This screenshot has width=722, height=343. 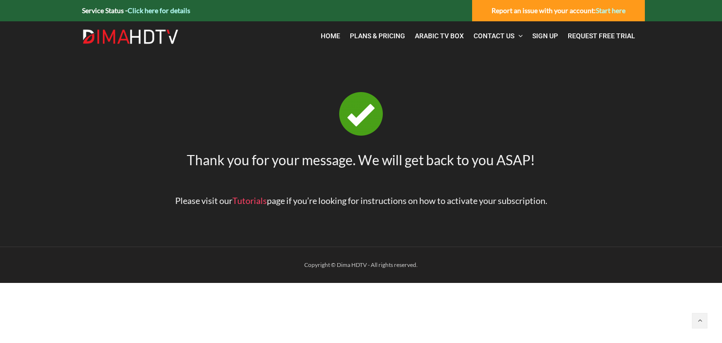 I want to click on a: Plans & Pricing, so click(x=377, y=36).